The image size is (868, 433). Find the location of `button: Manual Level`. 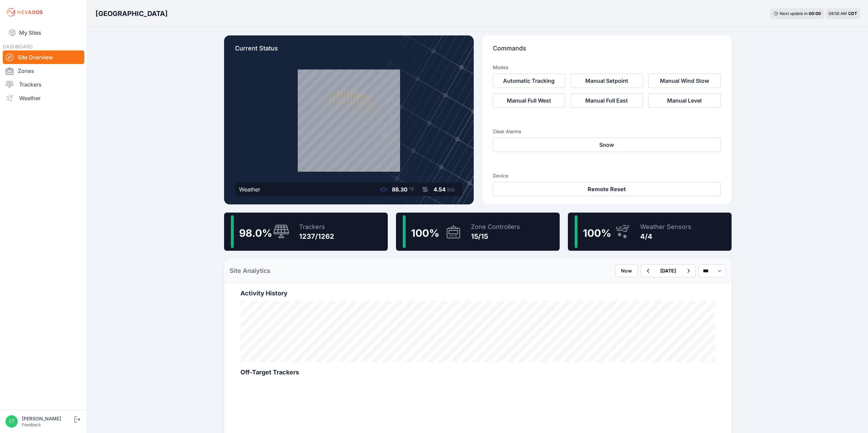

button: Manual Level is located at coordinates (685, 100).